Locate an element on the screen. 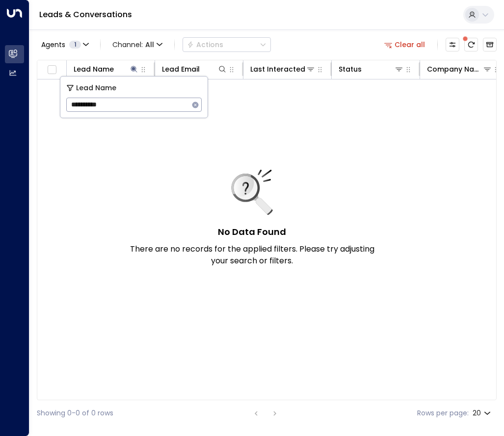  div: Showing 0-0 of 0 rows is located at coordinates (75, 413).